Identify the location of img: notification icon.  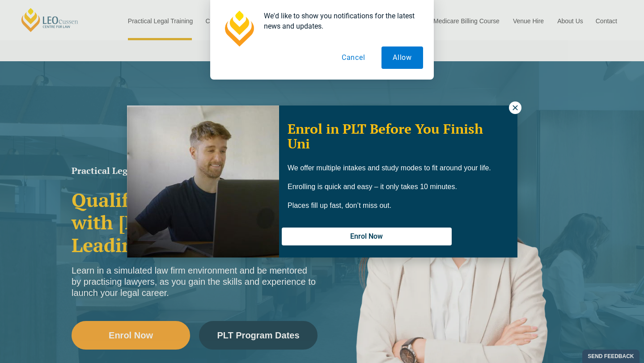
(239, 29).